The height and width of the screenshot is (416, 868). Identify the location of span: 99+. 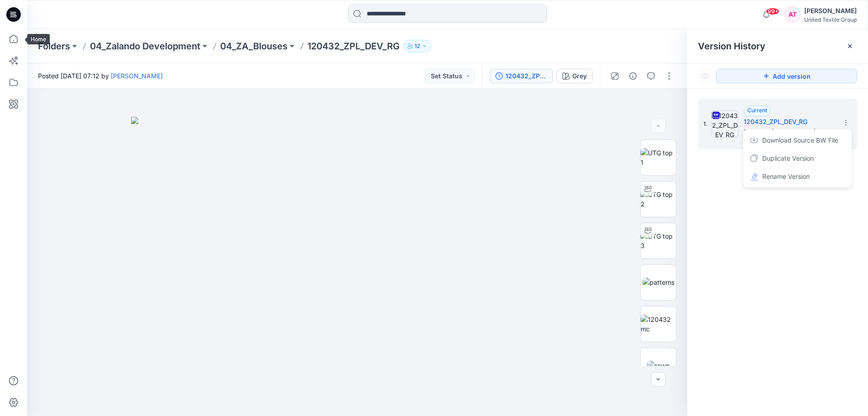
(773, 11).